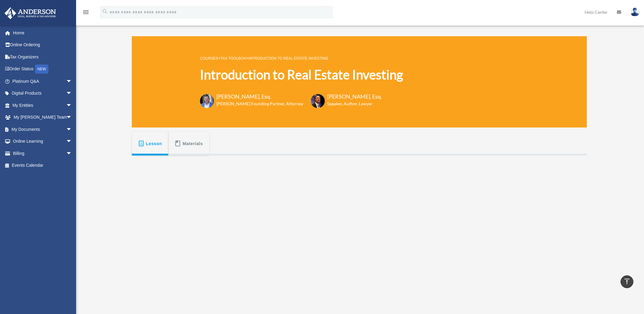 The height and width of the screenshot is (314, 644). What do you see at coordinates (209, 58) in the screenshot?
I see `a: COURSES` at bounding box center [209, 58].